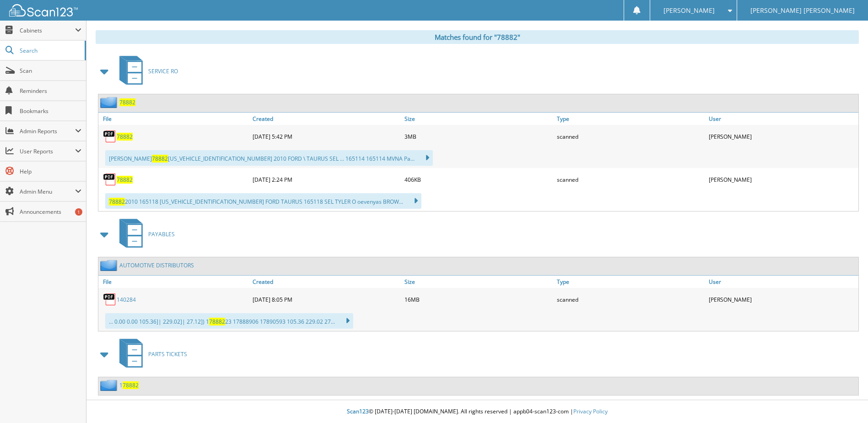  Describe the element at coordinates (167, 354) in the screenshot. I see `span: PARTS TICKETS` at that location.